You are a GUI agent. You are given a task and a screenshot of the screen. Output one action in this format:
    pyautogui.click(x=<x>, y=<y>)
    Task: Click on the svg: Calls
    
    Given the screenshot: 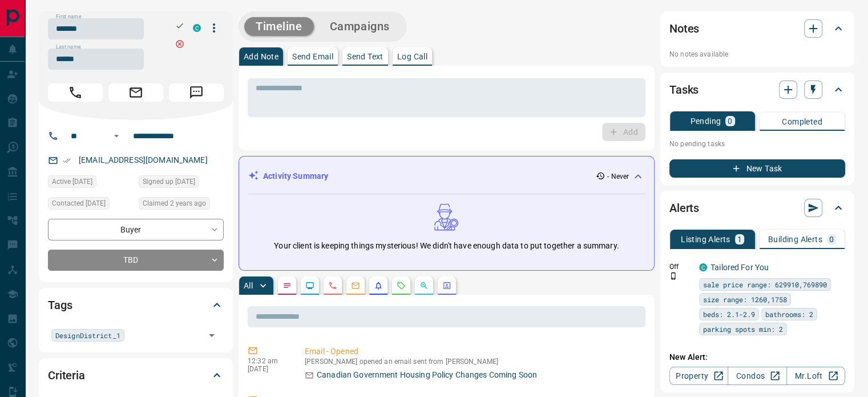 What is the action you would take?
    pyautogui.click(x=333, y=285)
    